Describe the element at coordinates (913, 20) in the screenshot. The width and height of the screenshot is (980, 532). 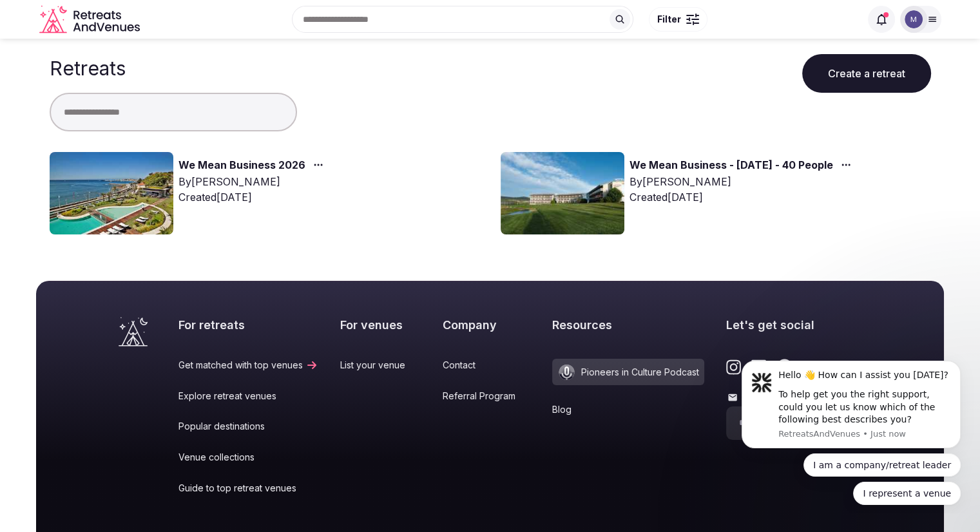
I see `img: mronchetti` at that location.